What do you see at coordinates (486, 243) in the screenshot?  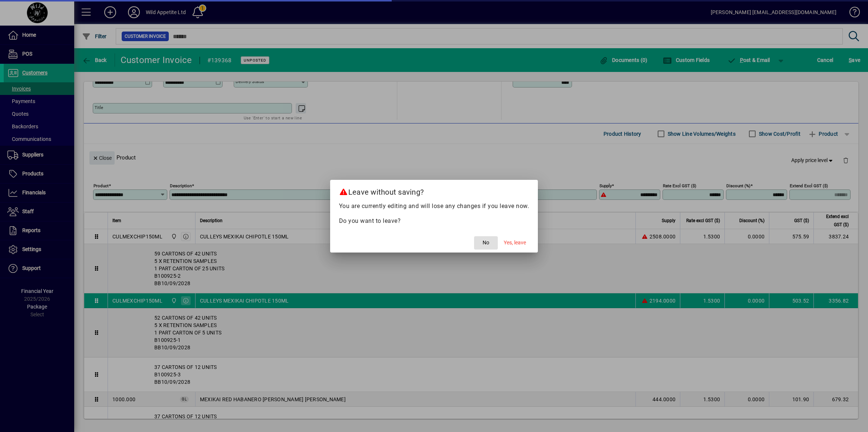 I see `span: No` at bounding box center [486, 243].